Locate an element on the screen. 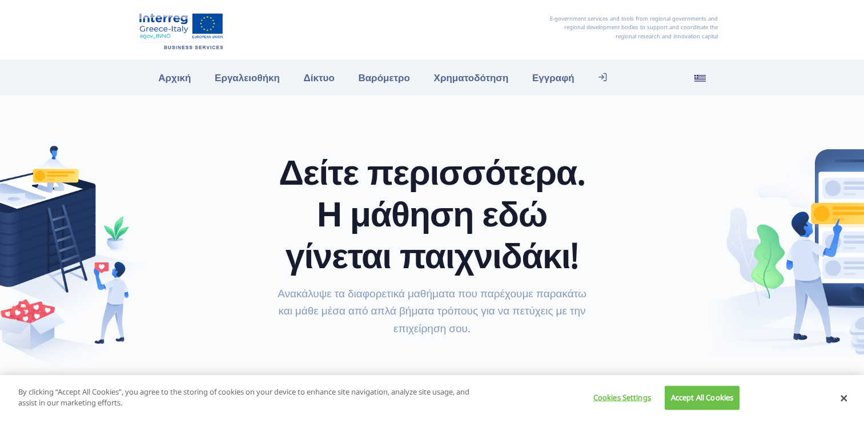  h1: Δείτε περισσότερα. Η μάθηση εδώ γίνεται παιχνιδάκι! is located at coordinates (432, 213).